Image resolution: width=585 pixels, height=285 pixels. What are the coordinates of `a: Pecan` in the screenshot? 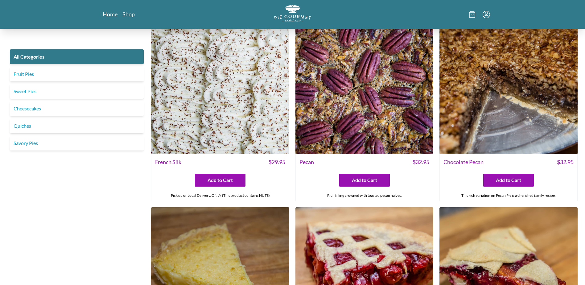 It's located at (364, 85).